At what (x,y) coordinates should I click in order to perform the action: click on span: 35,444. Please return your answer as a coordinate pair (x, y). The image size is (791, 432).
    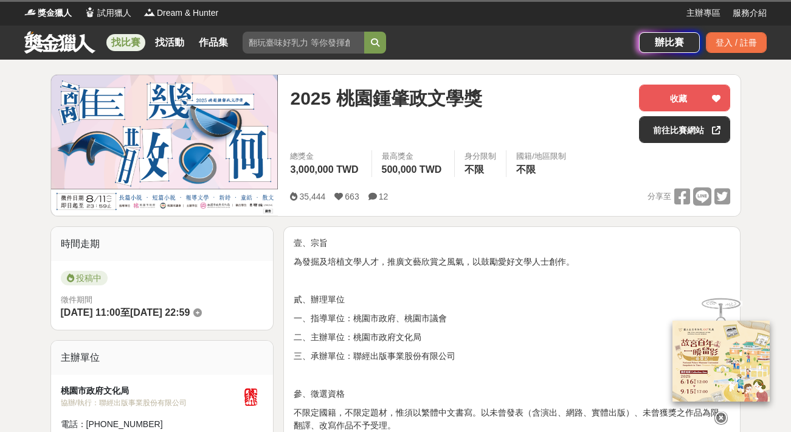
    Looking at the image, I should click on (312, 196).